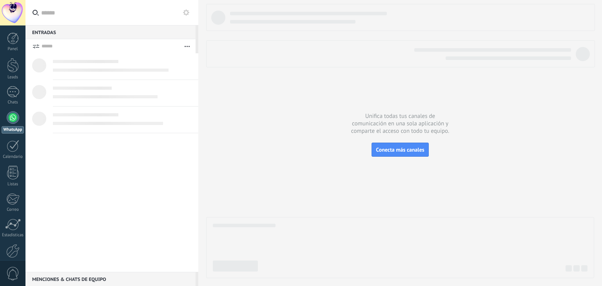  Describe the element at coordinates (111, 32) in the screenshot. I see `div: Entradas` at that location.